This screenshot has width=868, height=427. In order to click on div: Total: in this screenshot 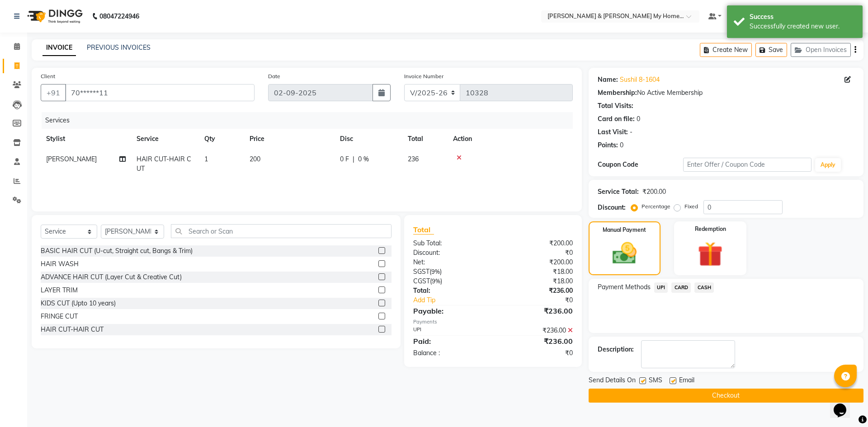, I will do `click(449, 291)`.